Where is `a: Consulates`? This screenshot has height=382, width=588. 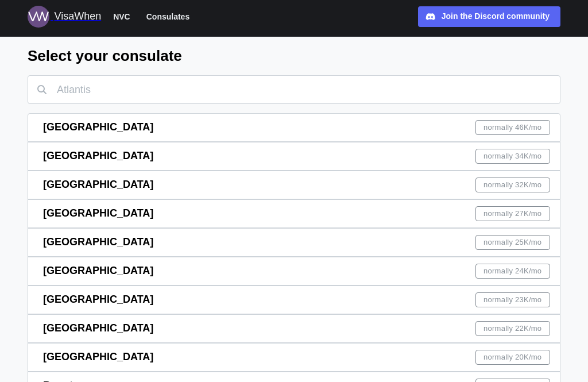 a: Consulates is located at coordinates (168, 17).